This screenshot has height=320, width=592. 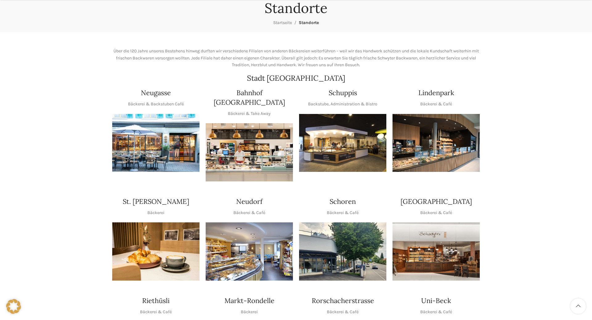 I want to click on img: Neudorf_1, so click(x=249, y=252).